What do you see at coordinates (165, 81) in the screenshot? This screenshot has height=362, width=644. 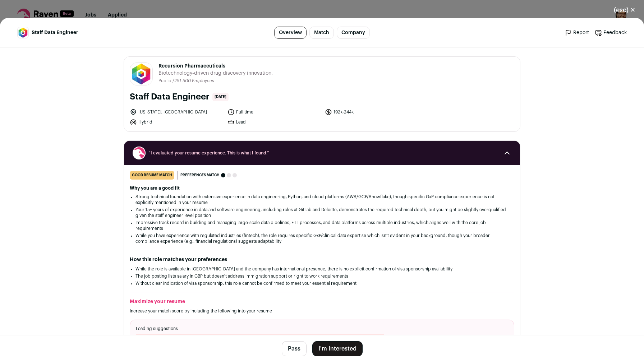 I see `li: Public` at bounding box center [165, 81].